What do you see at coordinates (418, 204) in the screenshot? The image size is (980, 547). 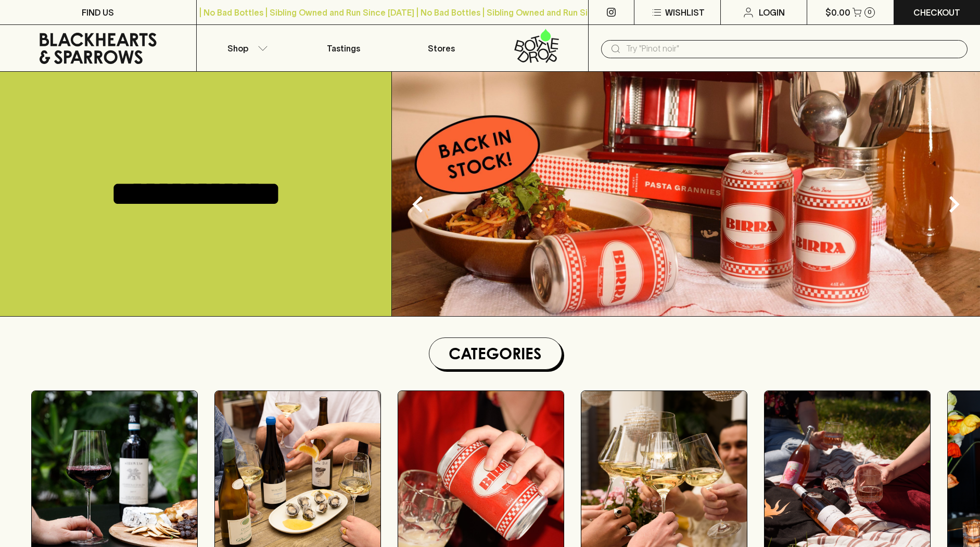 I see `button: Previous` at bounding box center [418, 204].